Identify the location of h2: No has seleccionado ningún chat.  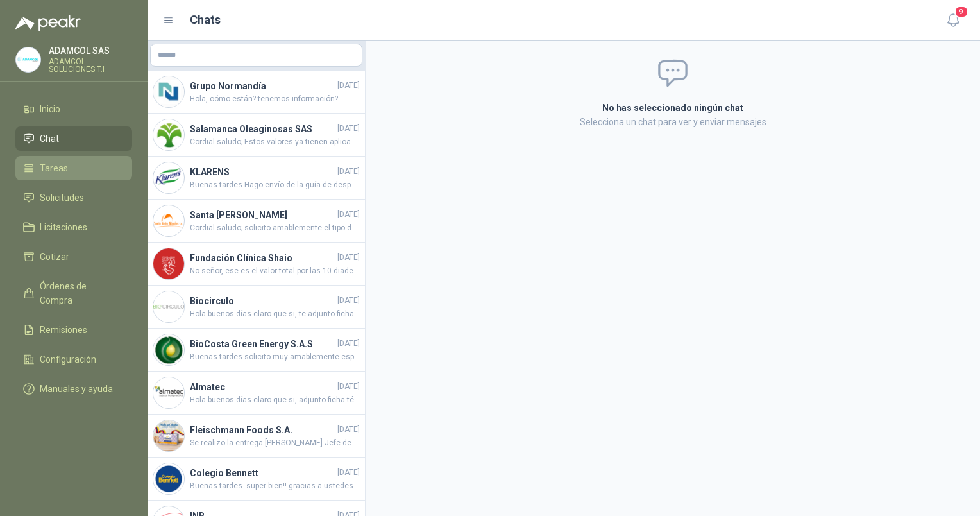
(673, 108).